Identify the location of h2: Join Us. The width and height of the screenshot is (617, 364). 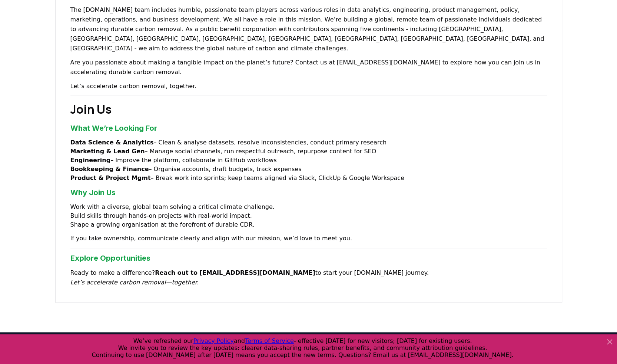
(309, 109).